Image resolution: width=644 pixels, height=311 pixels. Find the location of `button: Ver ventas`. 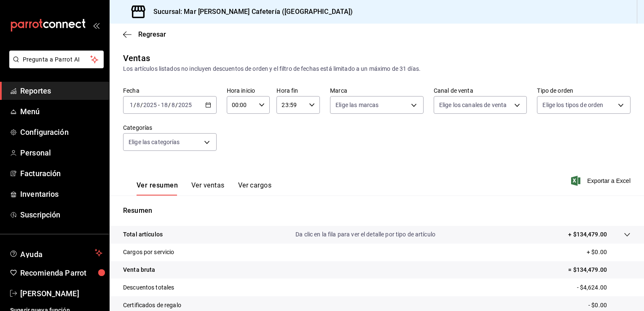

button: Ver ventas is located at coordinates (208, 188).